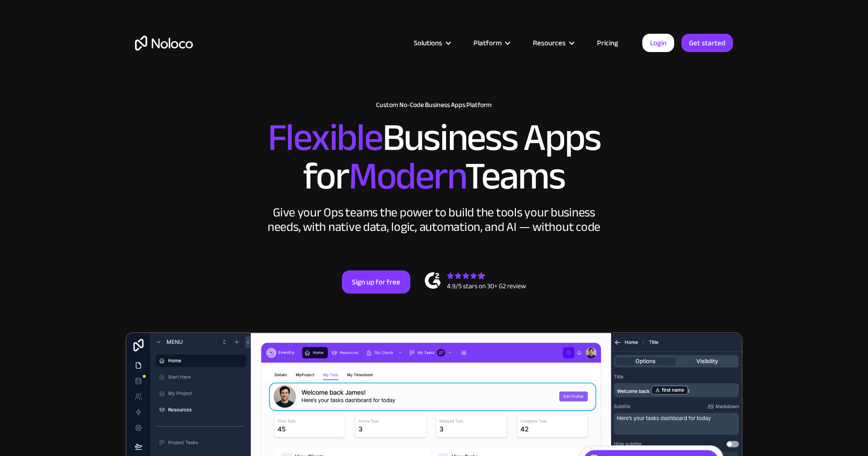 Image resolution: width=868 pixels, height=456 pixels. I want to click on h2: Business Apps for Teams, so click(434, 157).